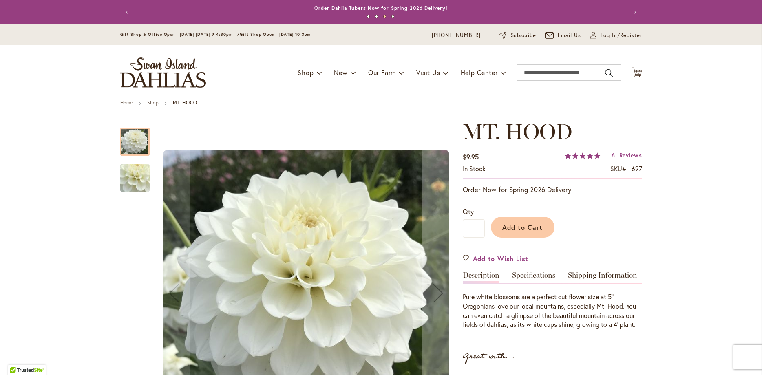 Image resolution: width=762 pixels, height=375 pixels. What do you see at coordinates (474, 168) in the screenshot?
I see `span: In stock` at bounding box center [474, 168].